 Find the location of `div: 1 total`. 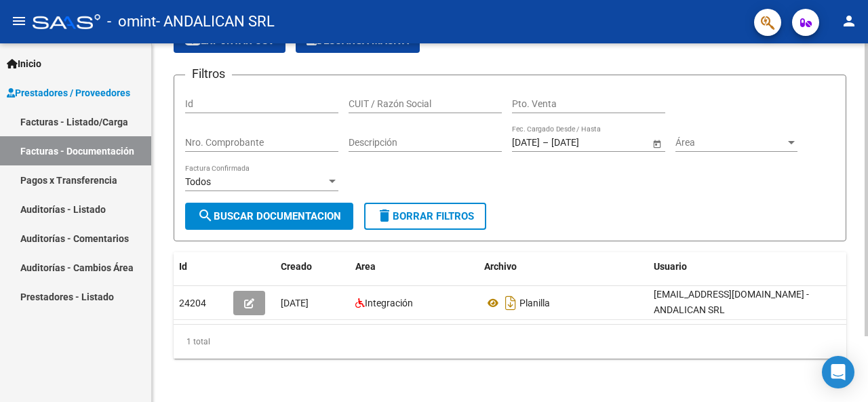

div: 1 total is located at coordinates (510, 342).